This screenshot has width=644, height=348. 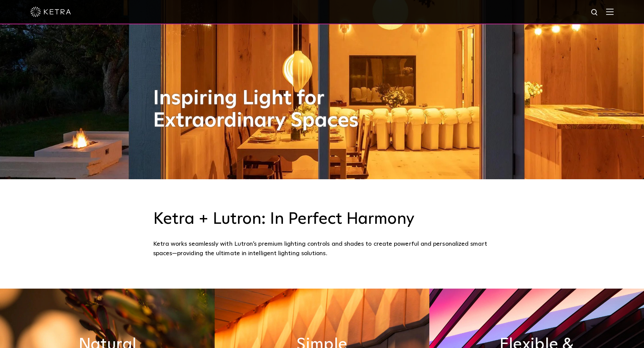 I want to click on img: ketra-logo-2019-white, so click(x=51, y=12).